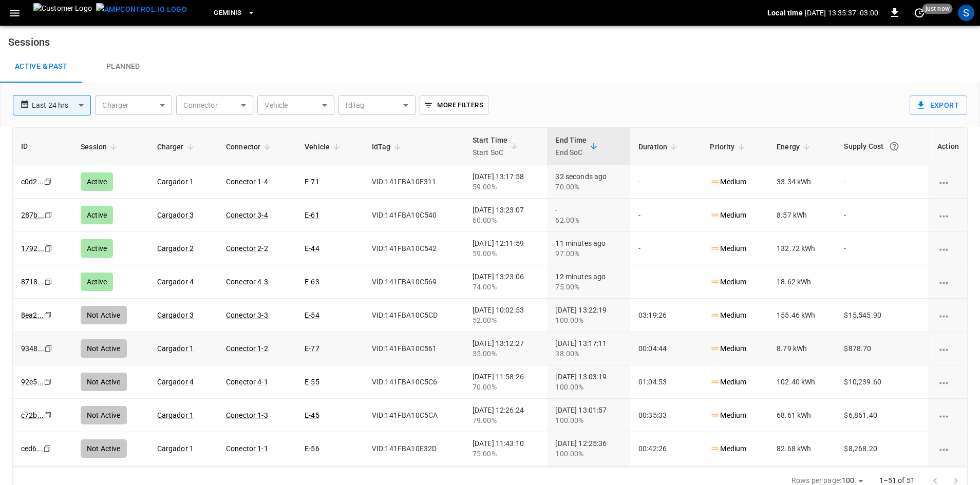 The width and height of the screenshot is (980, 485). What do you see at coordinates (894, 146) in the screenshot?
I see `button: The cost of your charging session based on your supply rates` at bounding box center [894, 146].